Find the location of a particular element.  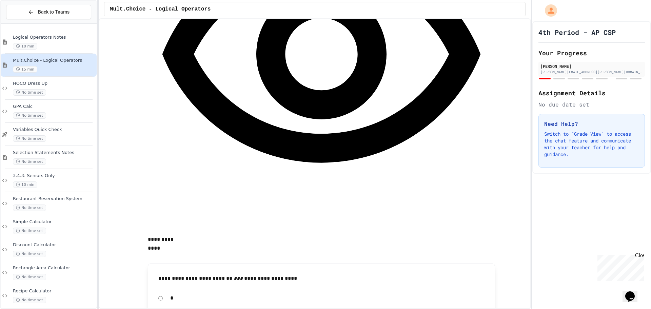

span: Rectangle Area Calculator is located at coordinates (54, 268).